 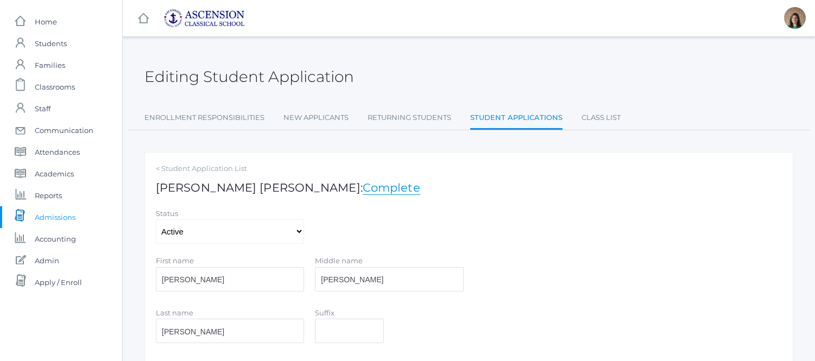 I want to click on label: Middle name, so click(x=339, y=261).